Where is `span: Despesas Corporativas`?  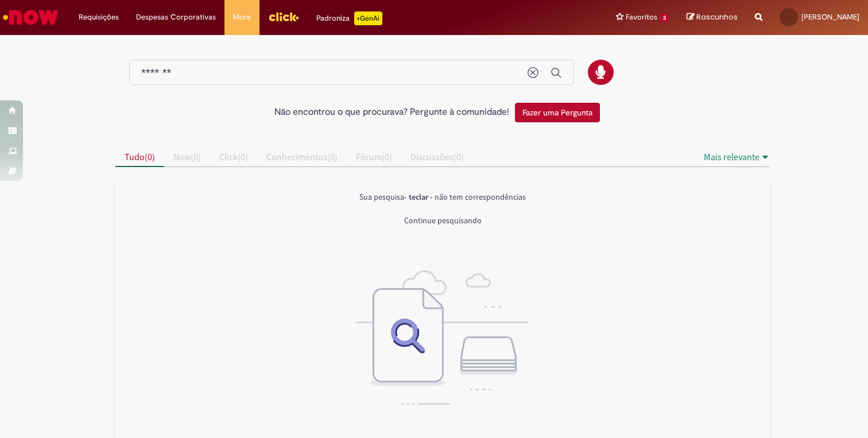
span: Despesas Corporativas is located at coordinates (176, 17).